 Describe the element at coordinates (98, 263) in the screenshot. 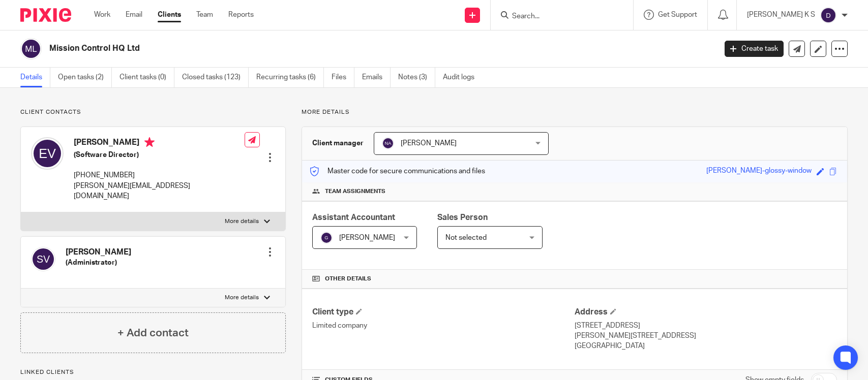

I see `h5: (Administrator)` at that location.